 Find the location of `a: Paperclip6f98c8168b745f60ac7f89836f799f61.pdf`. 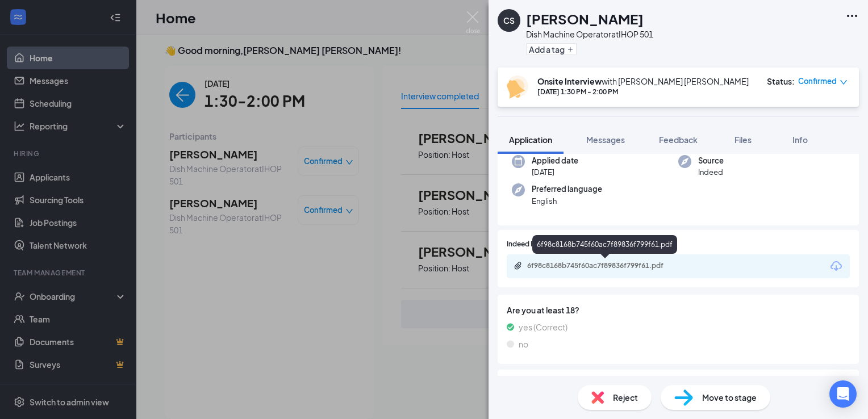

a: Paperclip6f98c8168b745f60ac7f89836f799f61.pdf is located at coordinates (606, 267).